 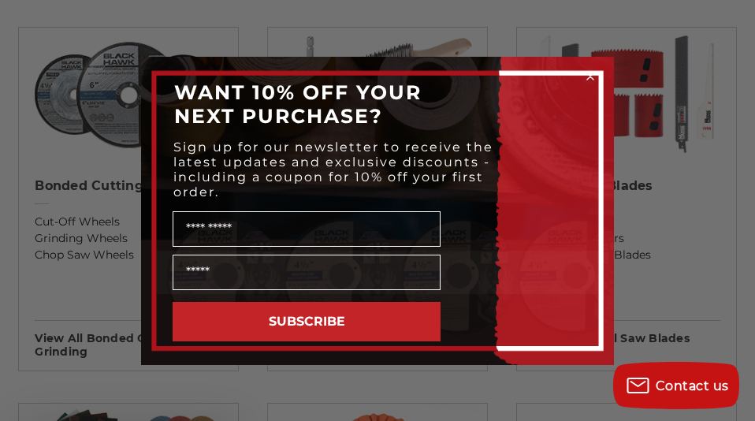 I want to click on span: Contact us, so click(x=692, y=385).